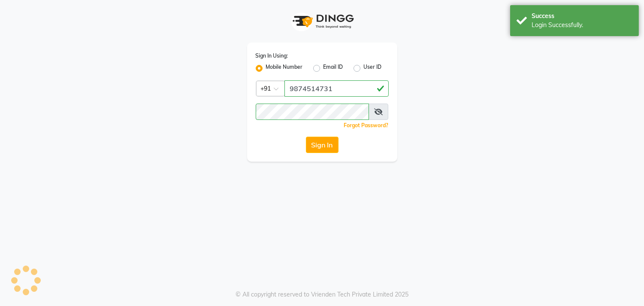 The image size is (644, 306). What do you see at coordinates (272, 56) in the screenshot?
I see `label: Sign In Using:` at bounding box center [272, 56].